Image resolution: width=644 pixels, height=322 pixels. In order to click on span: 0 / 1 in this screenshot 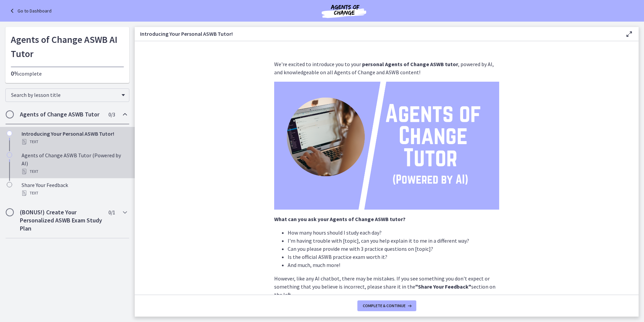, I will do `click(111, 212)`.